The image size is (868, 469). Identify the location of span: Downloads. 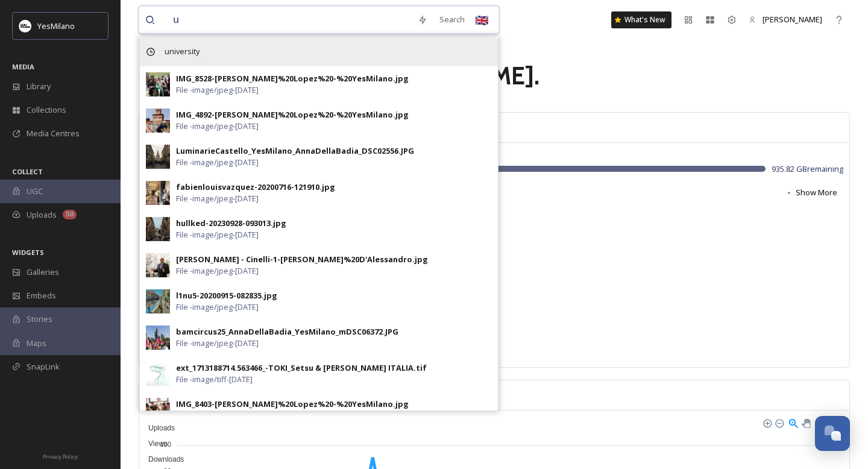
(162, 460).